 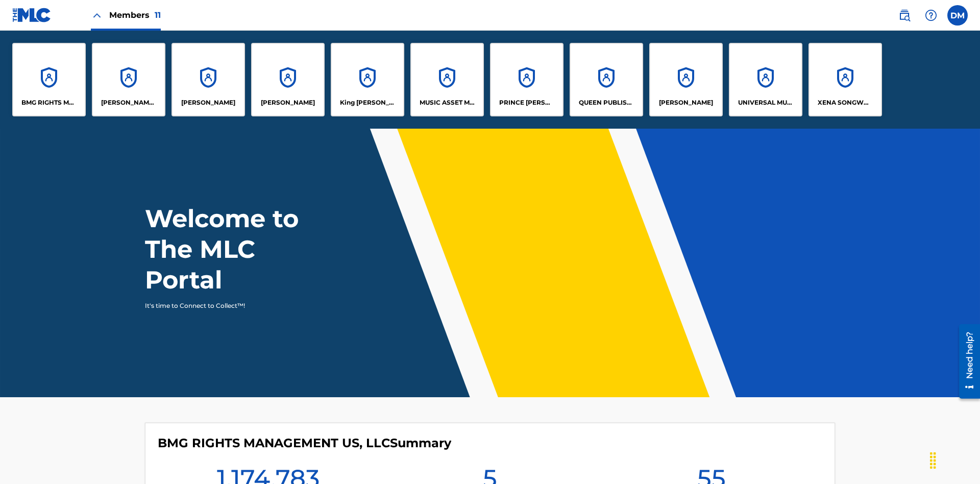 I want to click on img: search, so click(x=904, y=16).